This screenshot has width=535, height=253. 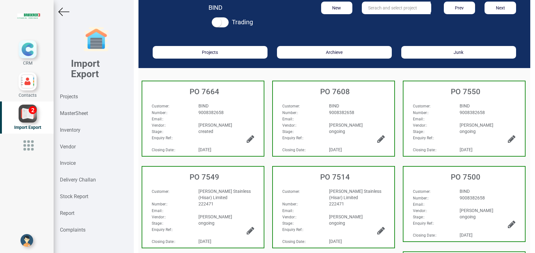 What do you see at coordinates (466, 177) in the screenshot?
I see `h3: PO 7500` at bounding box center [466, 177].